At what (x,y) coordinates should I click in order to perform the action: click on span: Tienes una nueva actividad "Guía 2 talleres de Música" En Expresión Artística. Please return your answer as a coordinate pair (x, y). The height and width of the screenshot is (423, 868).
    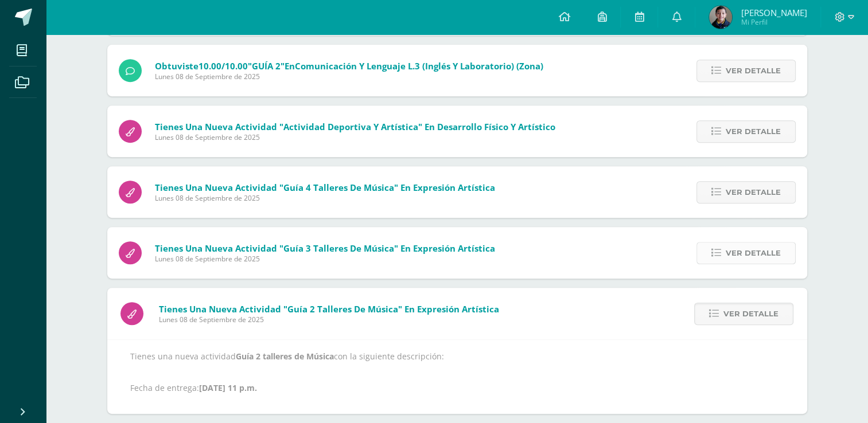
    Looking at the image, I should click on (329, 309).